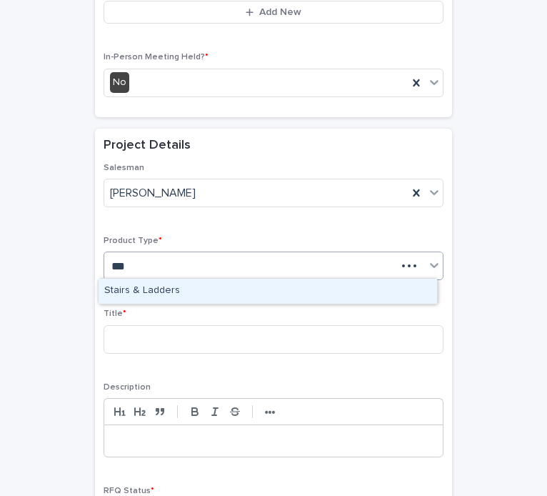 The image size is (547, 496). I want to click on span: Description, so click(127, 387).